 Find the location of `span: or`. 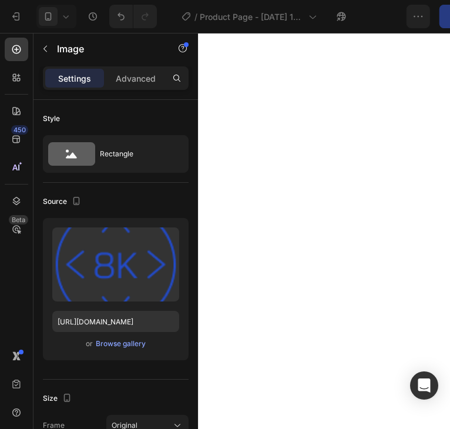

span: or is located at coordinates (89, 344).